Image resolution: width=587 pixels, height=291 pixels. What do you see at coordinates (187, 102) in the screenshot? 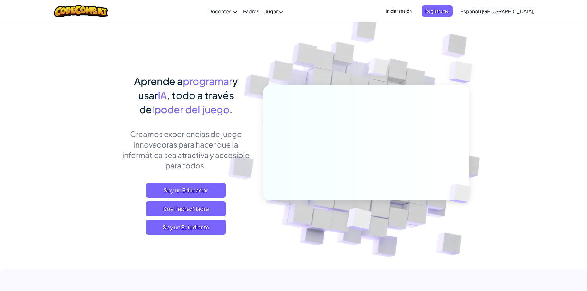
I see `span: , todo a través del` at bounding box center [187, 102].